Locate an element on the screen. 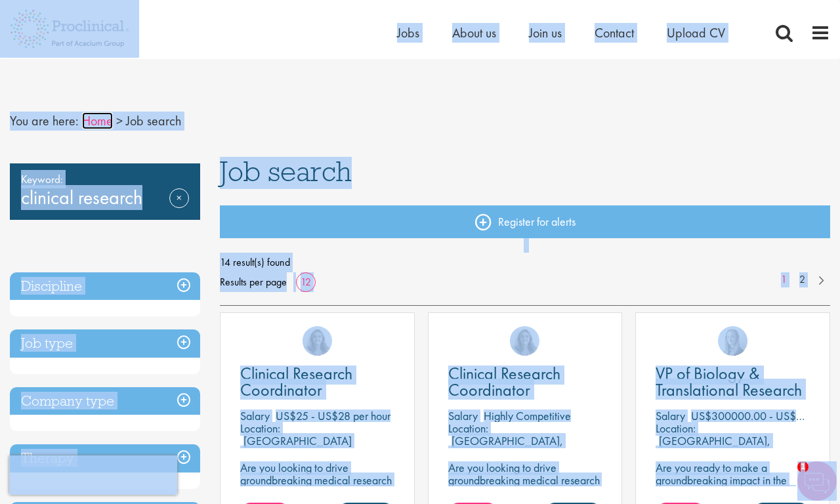  span: 1 is located at coordinates (802, 466).